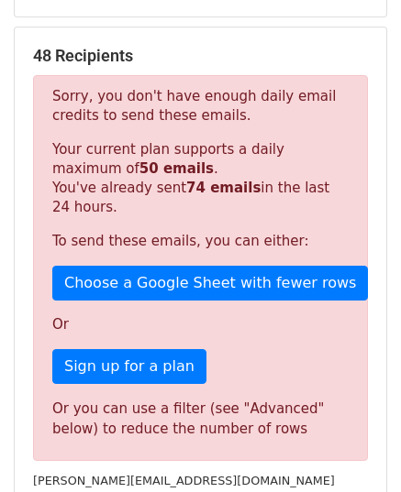  Describe the element at coordinates (223, 188) in the screenshot. I see `strong: 74 emails` at that location.